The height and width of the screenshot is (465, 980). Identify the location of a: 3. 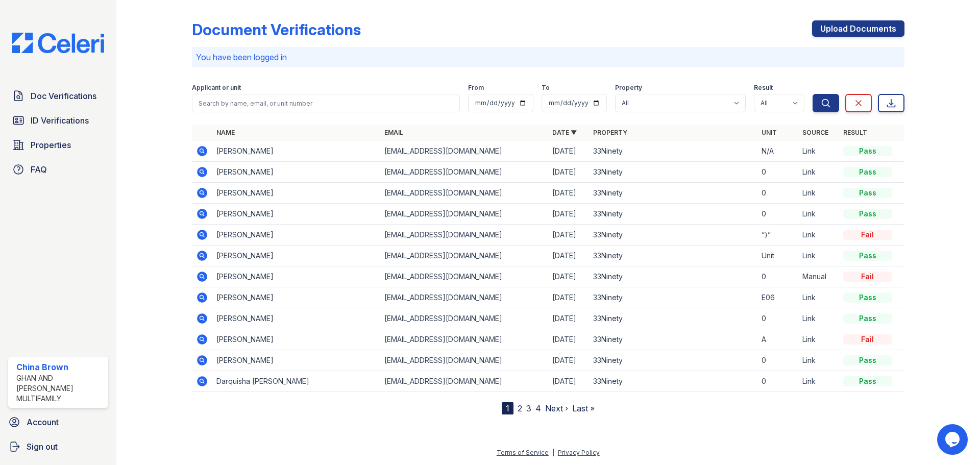
(529, 408).